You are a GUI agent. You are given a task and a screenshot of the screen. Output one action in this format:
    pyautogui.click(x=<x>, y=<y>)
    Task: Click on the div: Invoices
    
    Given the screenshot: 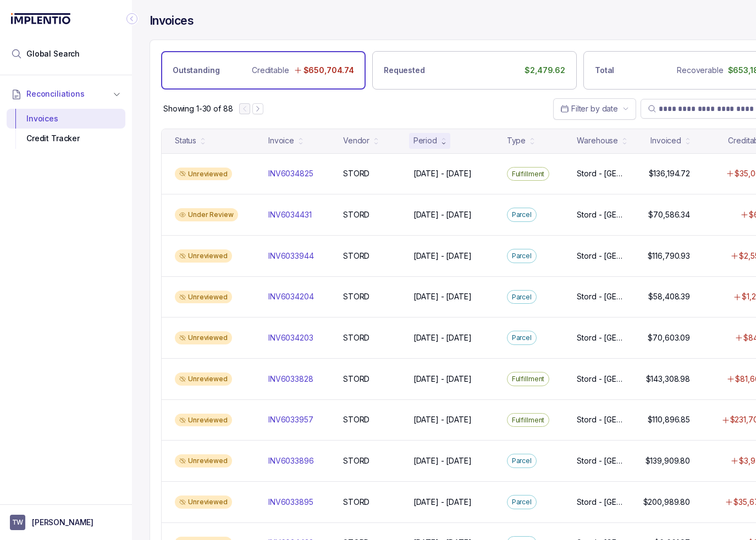 What is the action you would take?
    pyautogui.click(x=66, y=118)
    